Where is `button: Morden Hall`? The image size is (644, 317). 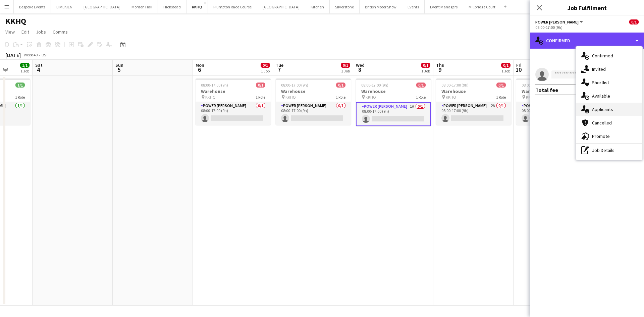
button: Morden Hall is located at coordinates (142, 7).